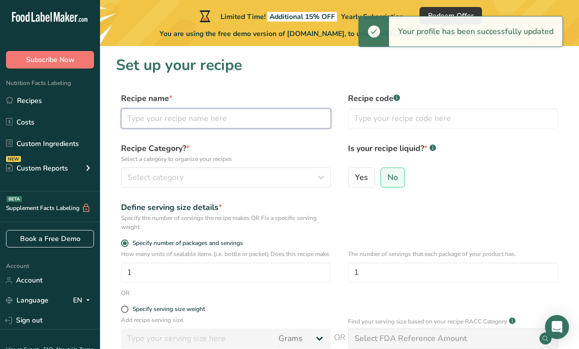 Image resolution: width=579 pixels, height=349 pixels. I want to click on span: Select category, so click(156, 178).